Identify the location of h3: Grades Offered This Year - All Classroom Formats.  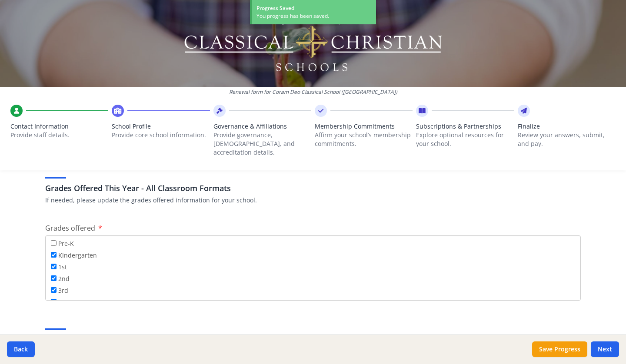
(313, 188).